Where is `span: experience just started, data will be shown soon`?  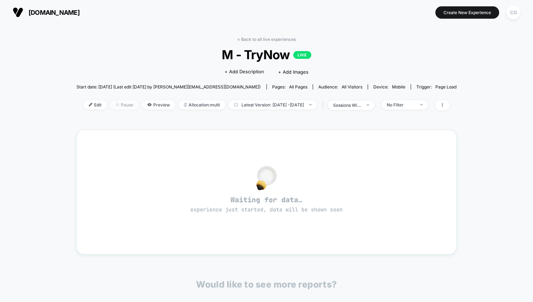
span: experience just started, data will be shown soon is located at coordinates (266, 210).